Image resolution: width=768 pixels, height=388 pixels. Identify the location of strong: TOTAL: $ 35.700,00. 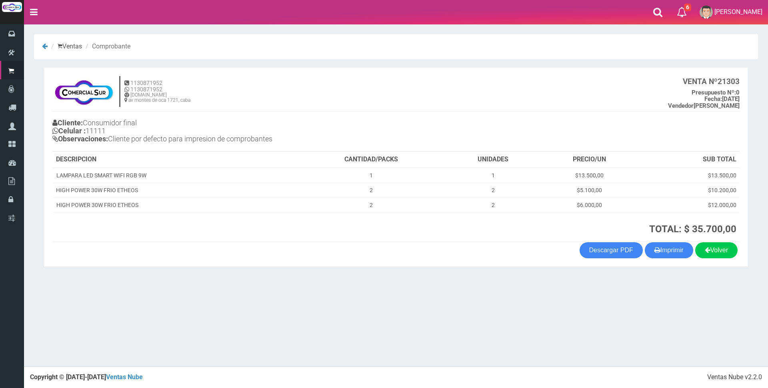
(693, 229).